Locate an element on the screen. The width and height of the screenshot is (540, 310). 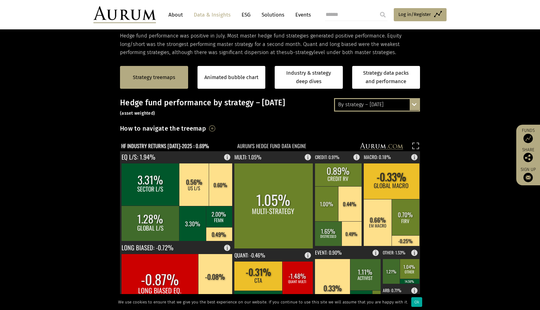
div: Ok is located at coordinates (417, 302).